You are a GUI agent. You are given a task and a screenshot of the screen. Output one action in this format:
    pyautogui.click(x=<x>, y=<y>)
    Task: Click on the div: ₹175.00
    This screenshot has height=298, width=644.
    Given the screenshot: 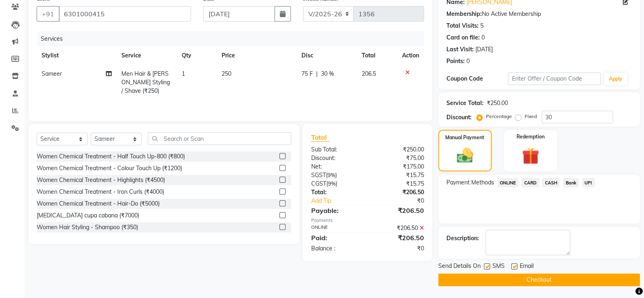 What is the action you would take?
    pyautogui.click(x=399, y=166)
    